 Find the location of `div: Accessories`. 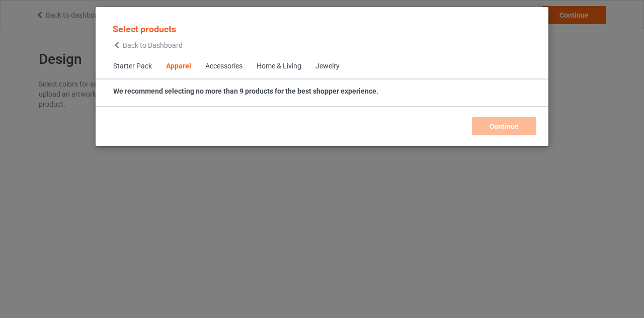

div: Accessories is located at coordinates (224, 66).